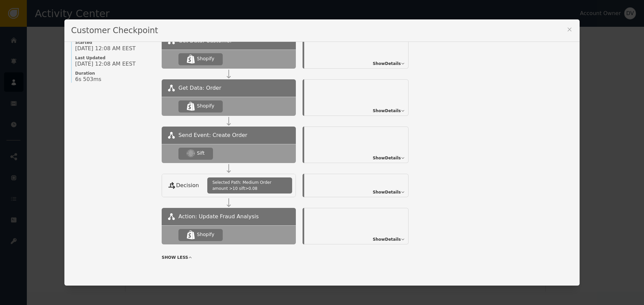 The image size is (644, 305). I want to click on span: Started, so click(115, 43).